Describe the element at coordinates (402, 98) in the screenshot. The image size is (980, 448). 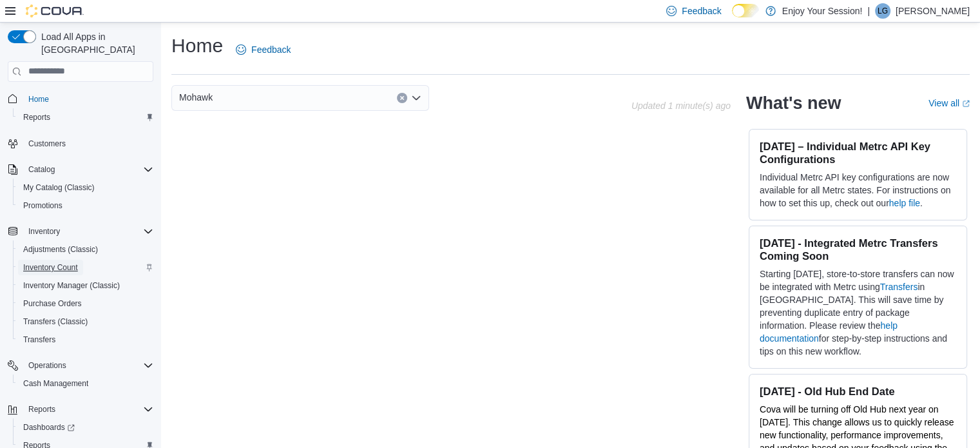
I see `button: Clear input` at that location.